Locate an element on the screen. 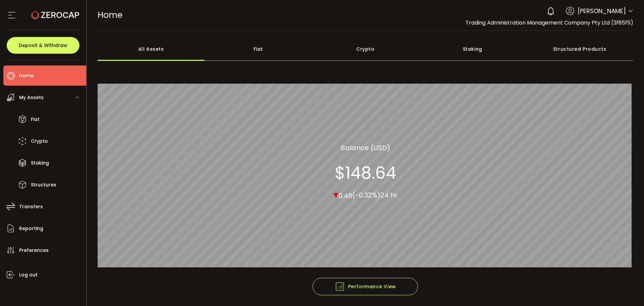 This screenshot has width=644, height=306. span: Transfers is located at coordinates (31, 207).